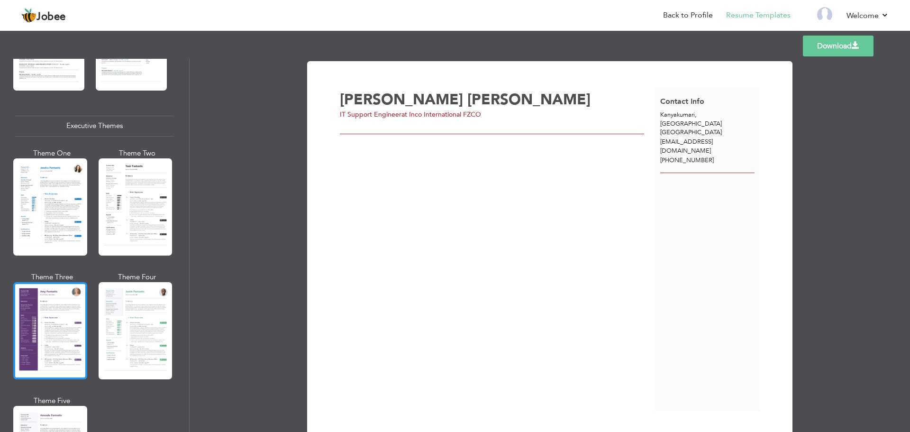  What do you see at coordinates (838, 46) in the screenshot?
I see `a: Download` at bounding box center [838, 46].